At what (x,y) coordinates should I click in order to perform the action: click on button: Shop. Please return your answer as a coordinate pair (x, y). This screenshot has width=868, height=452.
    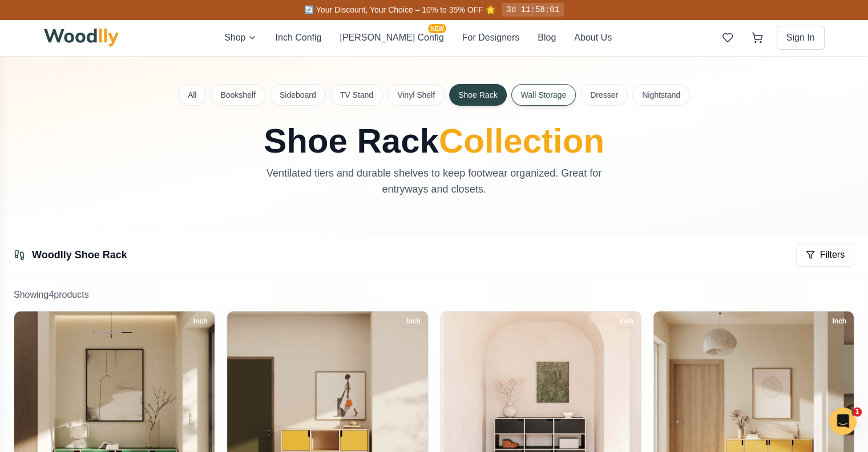
    Looking at the image, I should click on (241, 38).